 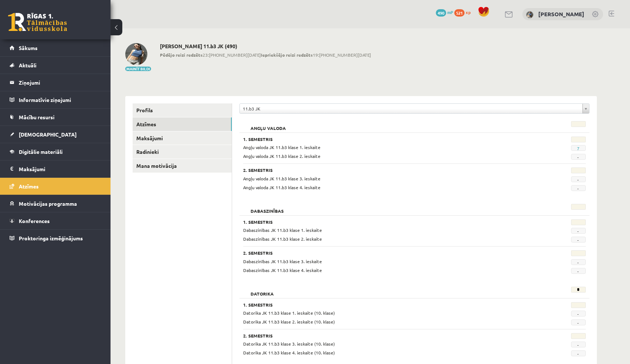 What do you see at coordinates (55, 65) in the screenshot?
I see `a: Aktuāli` at bounding box center [55, 65].